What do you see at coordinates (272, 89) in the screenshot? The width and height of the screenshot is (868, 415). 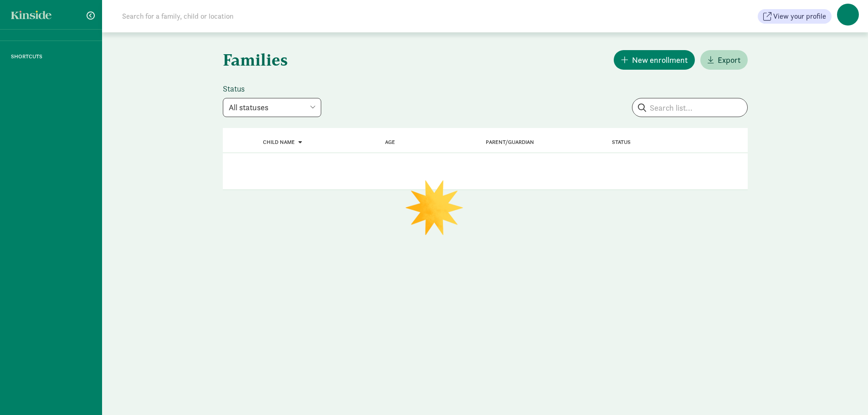 I see `label: Status` at bounding box center [272, 89].